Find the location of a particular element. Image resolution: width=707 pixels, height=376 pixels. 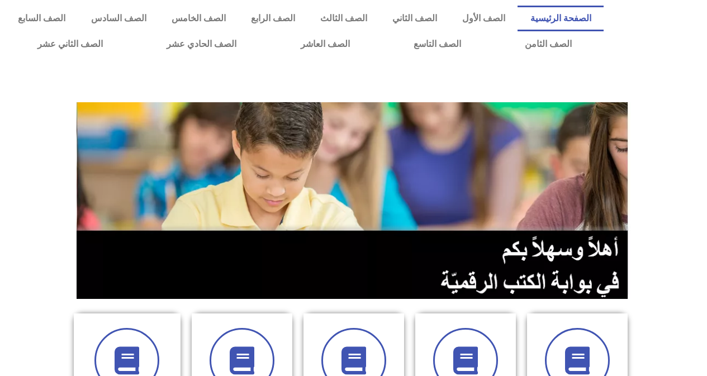

a: الصفحة الرئيسية is located at coordinates (561, 18).